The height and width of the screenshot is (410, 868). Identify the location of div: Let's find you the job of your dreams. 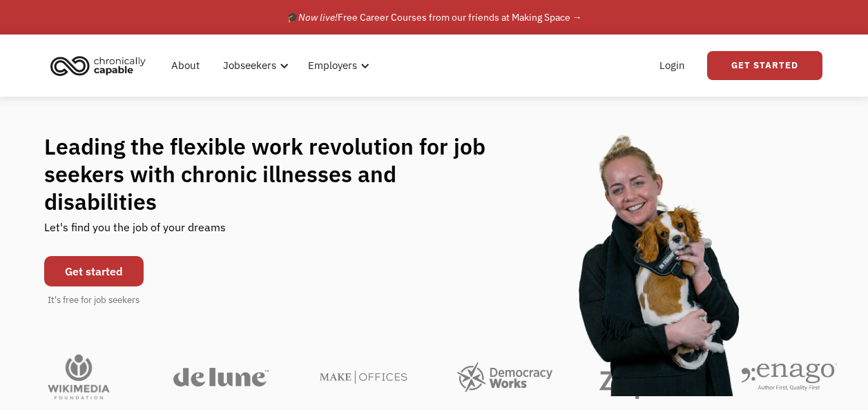
(135, 232).